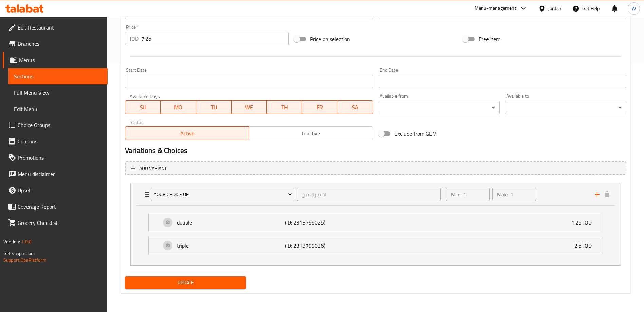 This screenshot has height=312, width=644. Describe the element at coordinates (55, 174) in the screenshot. I see `a: Menu disclaimer` at that location.